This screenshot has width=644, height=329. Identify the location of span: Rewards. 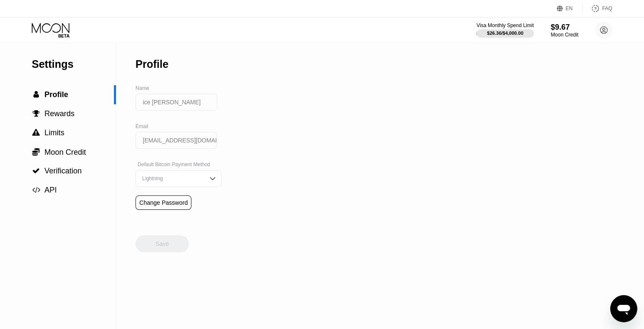
(59, 114).